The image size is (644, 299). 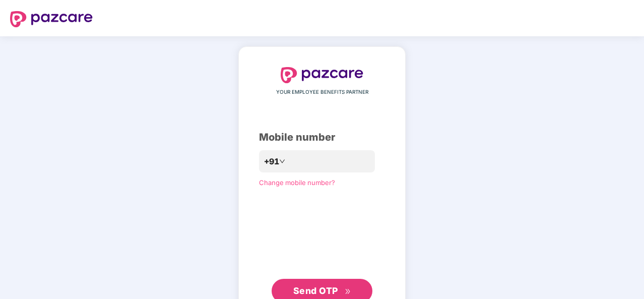 I want to click on div: Mobile number, so click(x=322, y=137).